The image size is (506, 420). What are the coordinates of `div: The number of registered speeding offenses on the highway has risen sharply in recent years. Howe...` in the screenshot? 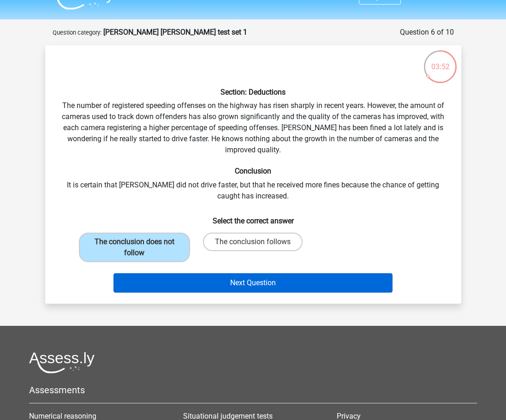 It's located at (253, 175).